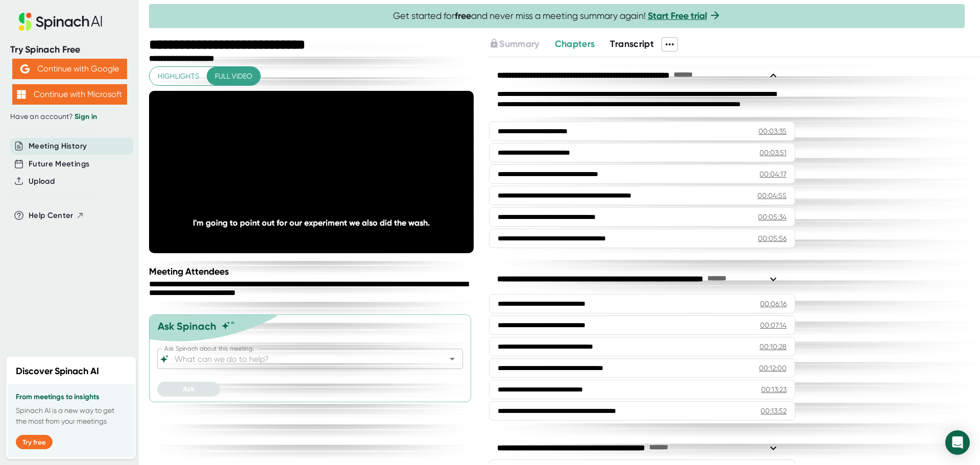  I want to click on button: Transcript, so click(632, 44).